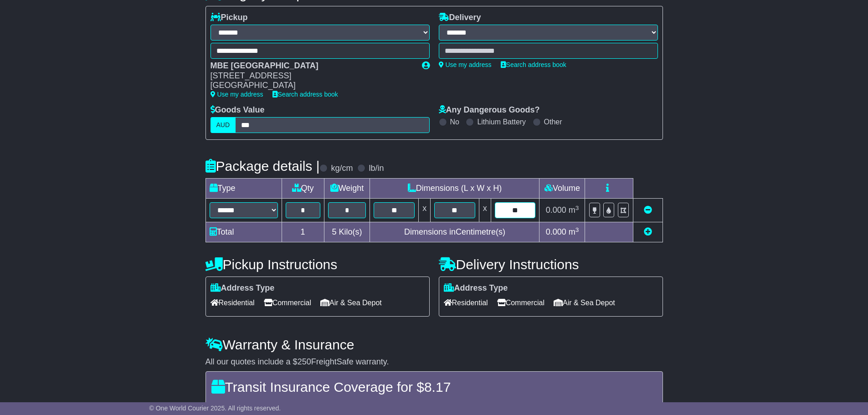  Describe the element at coordinates (490, 110) in the screenshot. I see `label: Any Dangerous Goods?` at that location.